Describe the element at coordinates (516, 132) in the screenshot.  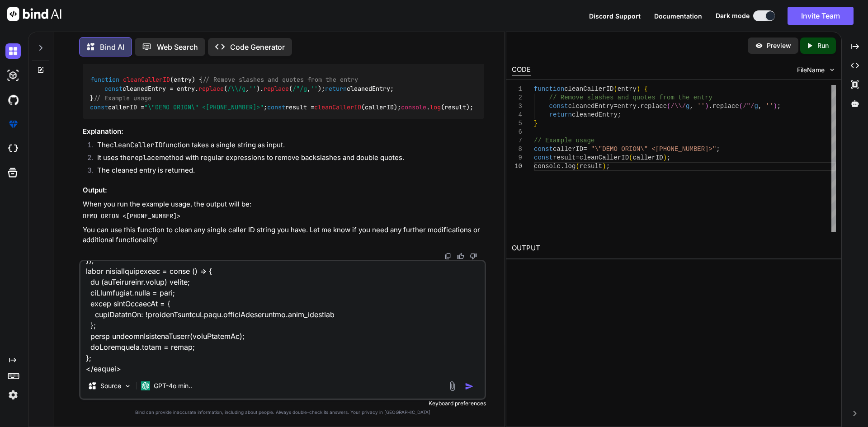
I see `div: 6` at that location.